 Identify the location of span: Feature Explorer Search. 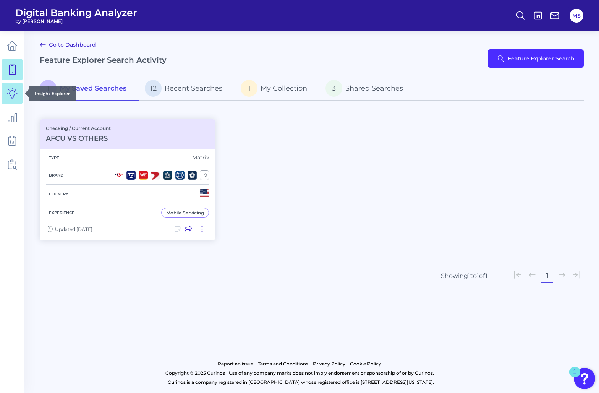
(541, 58).